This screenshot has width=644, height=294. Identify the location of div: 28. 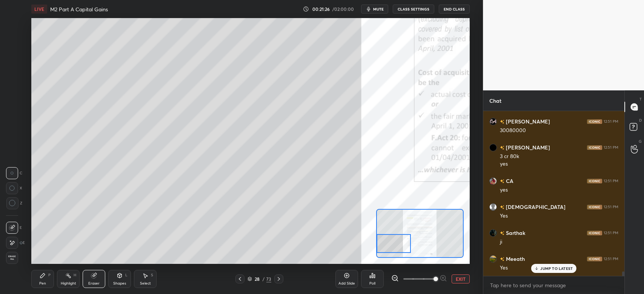
(257, 279).